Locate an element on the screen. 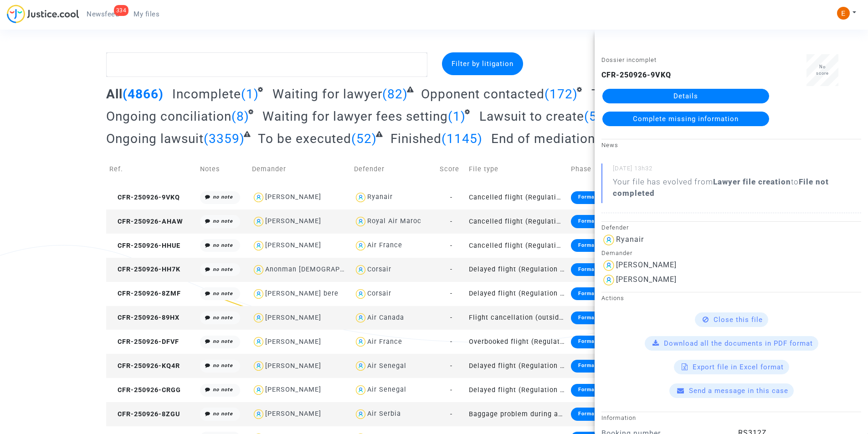  small: Actions is located at coordinates (613, 297).